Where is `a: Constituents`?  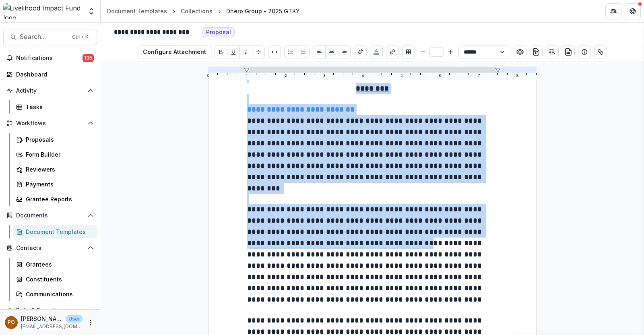 a: Constituents is located at coordinates (55, 279).